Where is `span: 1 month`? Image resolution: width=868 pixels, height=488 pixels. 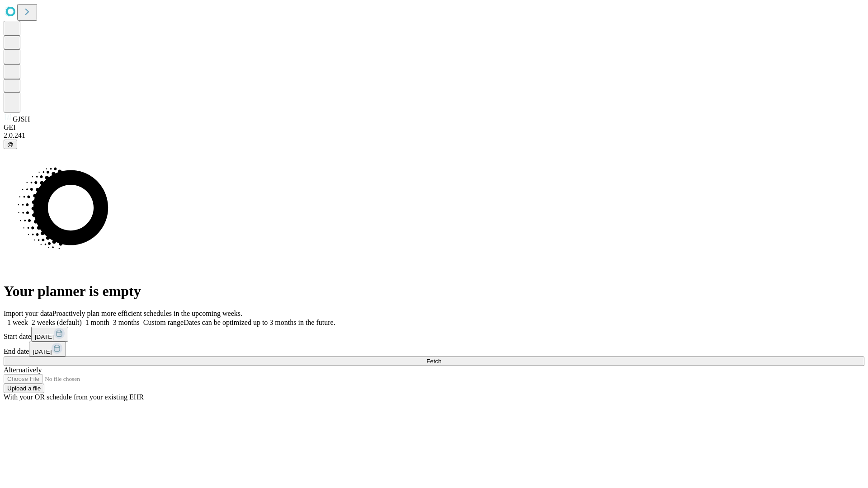
span: 1 month is located at coordinates (97, 322).